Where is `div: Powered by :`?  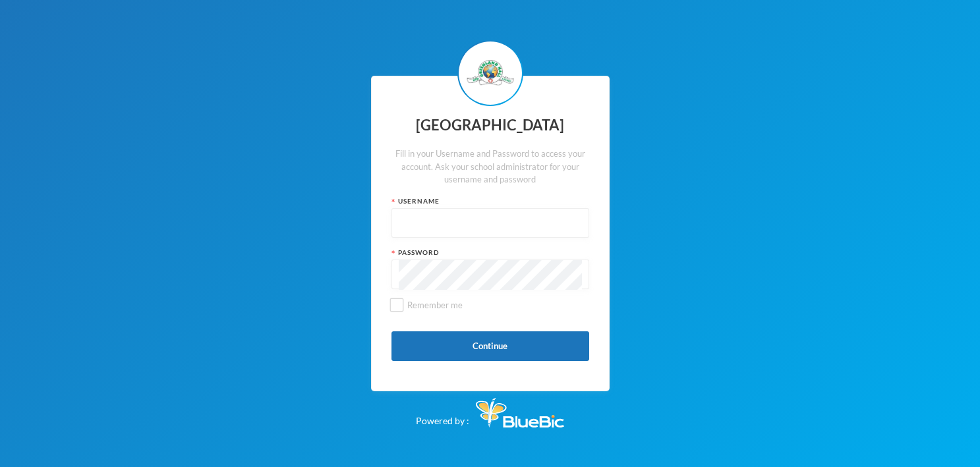 div: Powered by : is located at coordinates (490, 409).